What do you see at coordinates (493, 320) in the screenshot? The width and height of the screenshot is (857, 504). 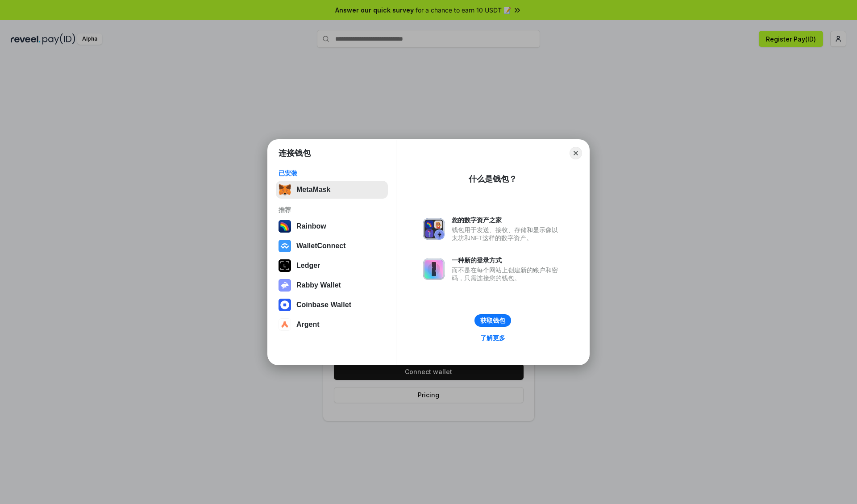 I see `button: 获取钱包` at bounding box center [493, 320].